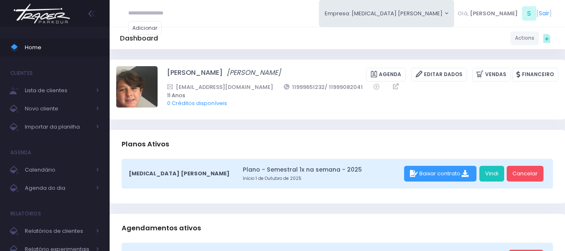  What do you see at coordinates (525, 174) in the screenshot?
I see `a: Cancelar` at bounding box center [525, 174].